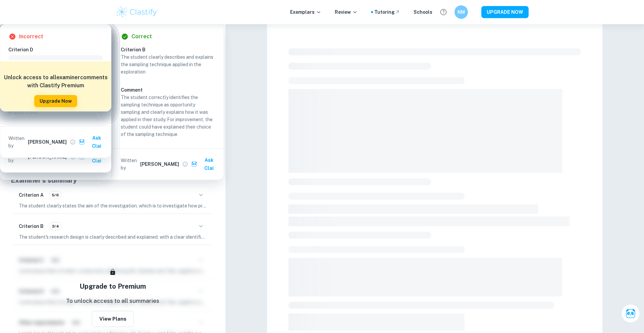  What do you see at coordinates (137, 12) in the screenshot?
I see `a: Clastify logo` at bounding box center [137, 12].